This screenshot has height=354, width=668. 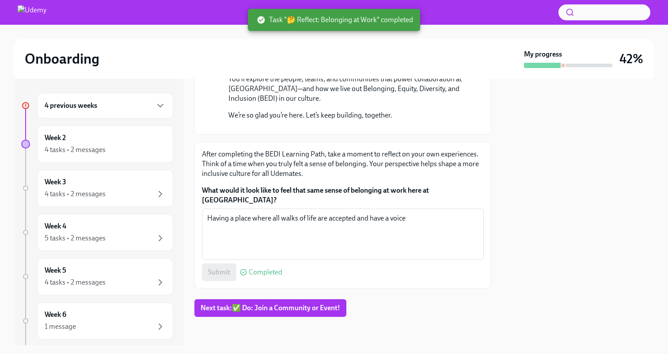 I want to click on button: Next task:✅ Do: Join a Community or Event!, so click(x=270, y=308).